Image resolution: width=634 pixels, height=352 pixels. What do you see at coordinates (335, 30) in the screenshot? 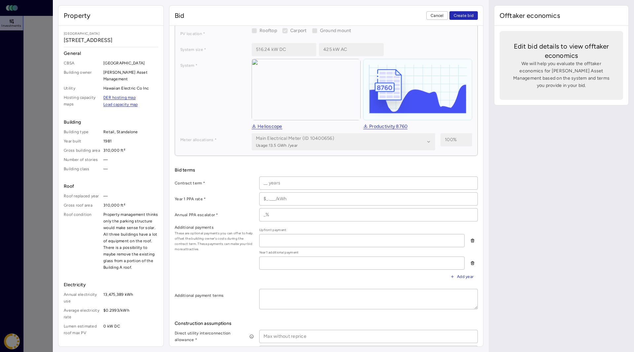
I see `span: Ground mount` at bounding box center [335, 30].